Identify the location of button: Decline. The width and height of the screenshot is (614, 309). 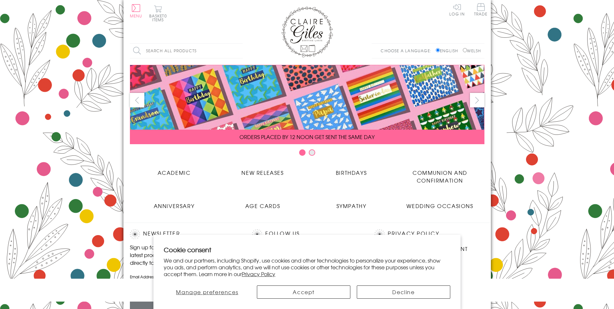
(404, 292).